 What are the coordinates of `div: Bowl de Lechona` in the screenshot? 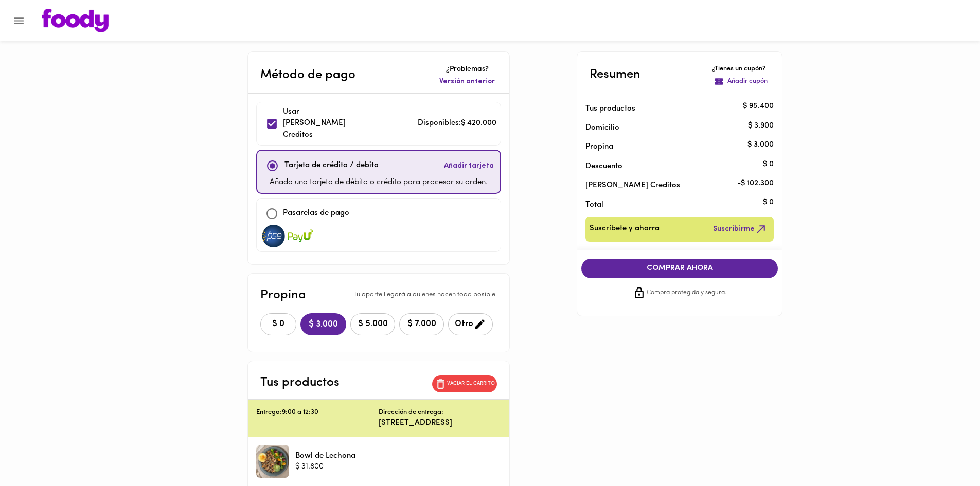 It's located at (272, 461).